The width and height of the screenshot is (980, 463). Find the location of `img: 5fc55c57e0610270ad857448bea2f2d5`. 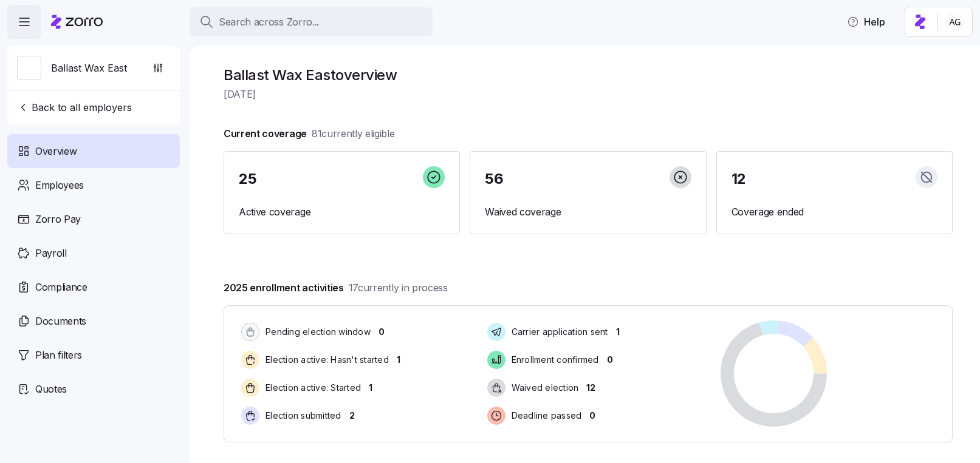

img: 5fc55c57e0610270ad857448bea2f2d5 is located at coordinates (955, 22).